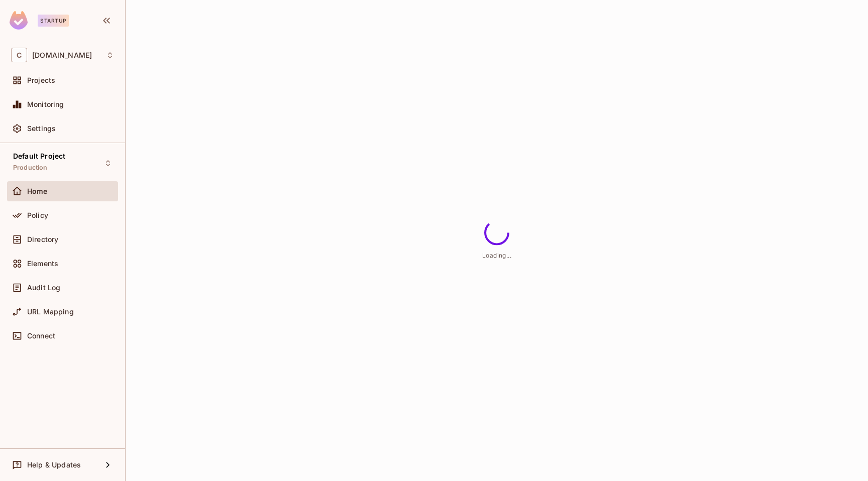 The image size is (868, 481). I want to click on span: Default Project, so click(39, 156).